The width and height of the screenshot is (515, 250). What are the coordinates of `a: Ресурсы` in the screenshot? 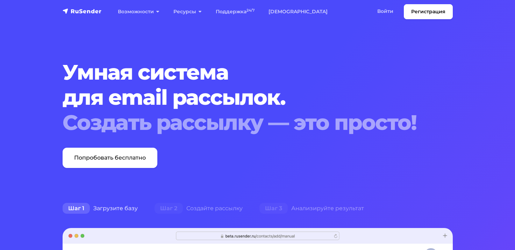 It's located at (187, 12).